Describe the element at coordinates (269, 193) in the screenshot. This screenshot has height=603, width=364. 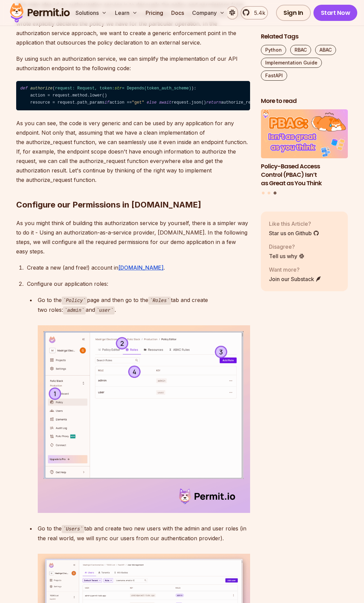
I see `button: Go to slide 2` at that location.